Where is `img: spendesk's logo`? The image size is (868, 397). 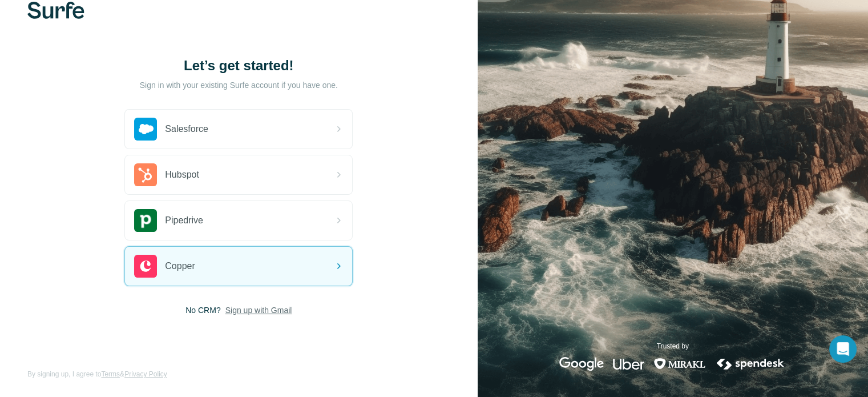 img: spendesk's logo is located at coordinates (751, 364).